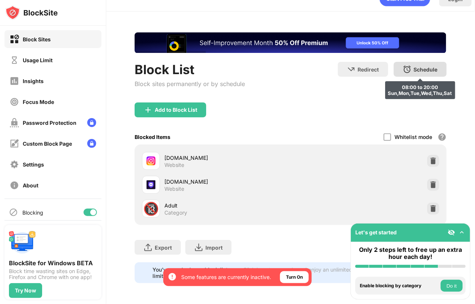 The width and height of the screenshot is (475, 304). I want to click on img: logo-blocksite.svg, so click(31, 13).